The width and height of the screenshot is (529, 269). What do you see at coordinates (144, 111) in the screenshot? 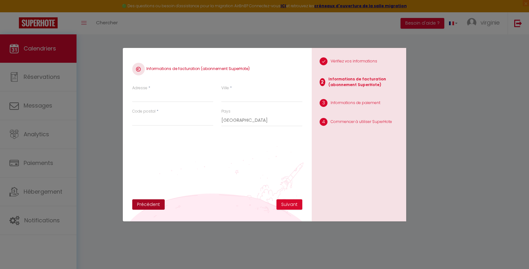
I see `label: Code postal` at bounding box center [144, 111].